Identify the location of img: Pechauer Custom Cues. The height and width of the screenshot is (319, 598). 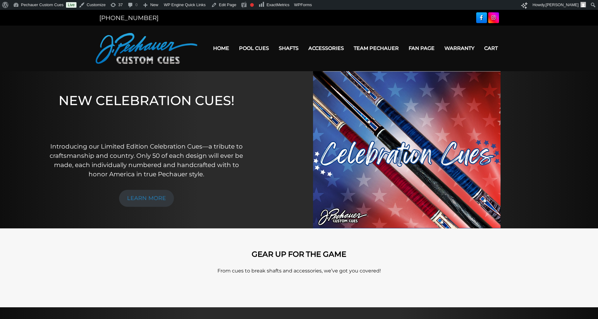
(147, 48).